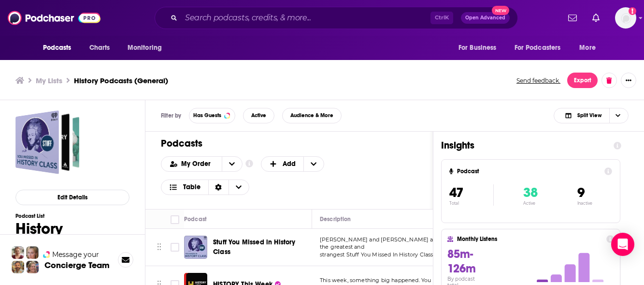 The height and width of the screenshot is (285, 644). Describe the element at coordinates (54, 18) in the screenshot. I see `a: Podchaser - Follow, Share and Rate Podcasts` at that location.